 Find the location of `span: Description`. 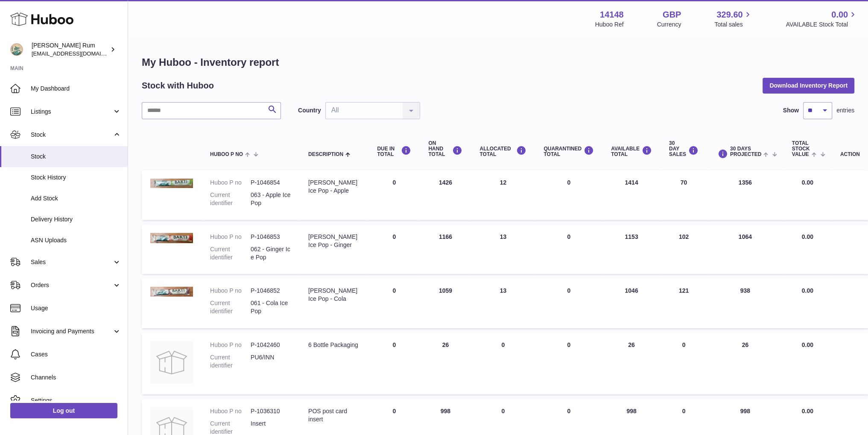

span: Description is located at coordinates (326, 154).